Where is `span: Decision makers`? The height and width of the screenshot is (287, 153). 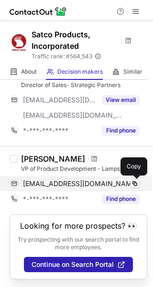 span: Decision makers is located at coordinates (80, 72).